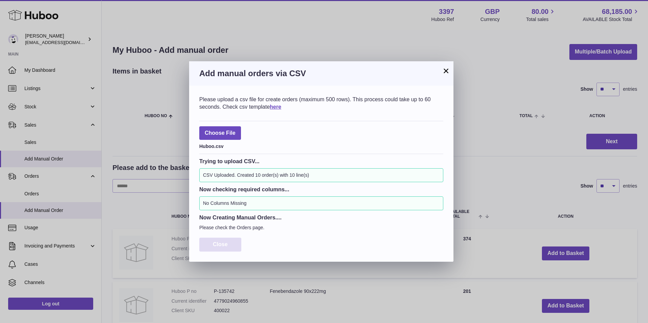  What do you see at coordinates (220, 244) in the screenshot?
I see `span: Close` at bounding box center [220, 244].